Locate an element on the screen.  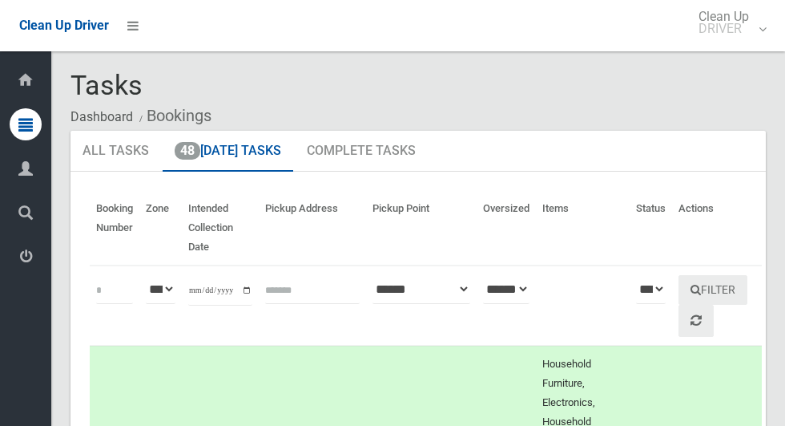
th: Booking Number is located at coordinates (115, 228).